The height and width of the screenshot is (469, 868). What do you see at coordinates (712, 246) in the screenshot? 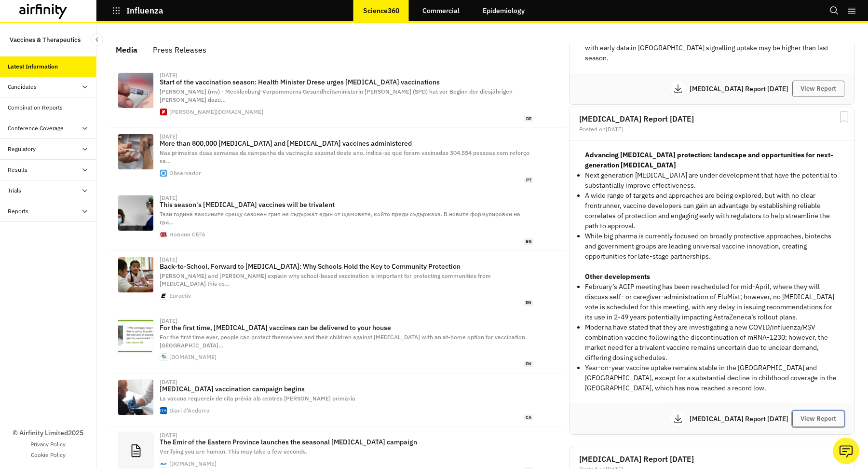
I see `p: While big pharma is currently focused on broadly protective approaches, biotechs and government g...` at bounding box center [712, 246].